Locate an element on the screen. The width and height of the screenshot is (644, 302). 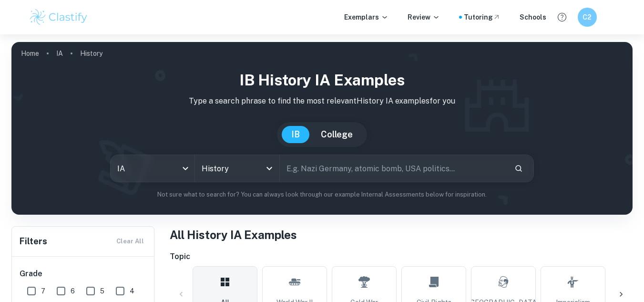
p: Not sure what to search for? You can always look through our example Internal Assessments below f... is located at coordinates (322, 195).